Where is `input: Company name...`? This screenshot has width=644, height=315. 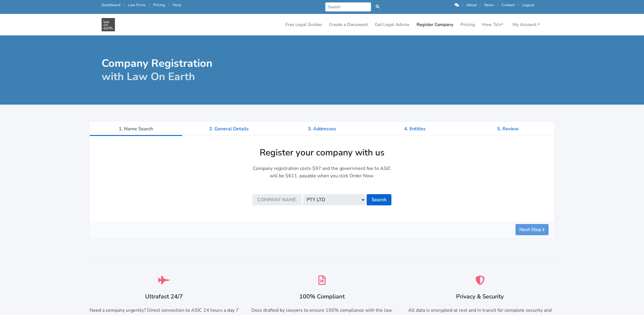 input: Company name... is located at coordinates (277, 200).